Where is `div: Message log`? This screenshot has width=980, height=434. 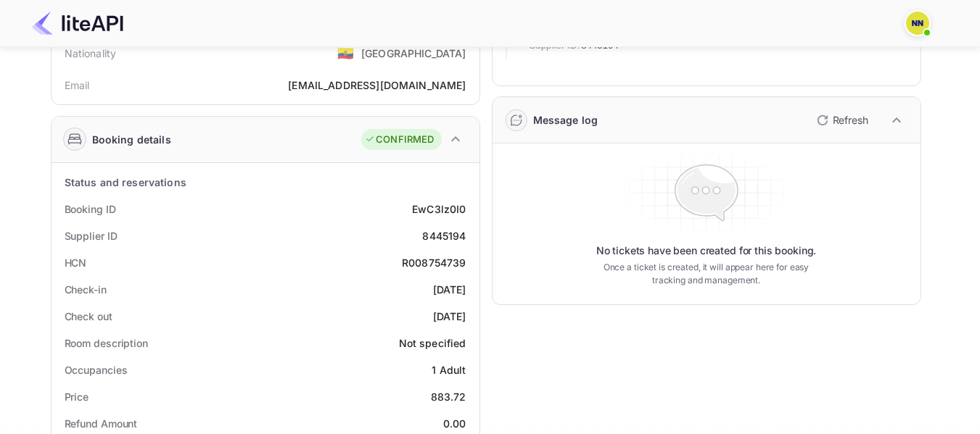
div: Message log is located at coordinates (566, 119).